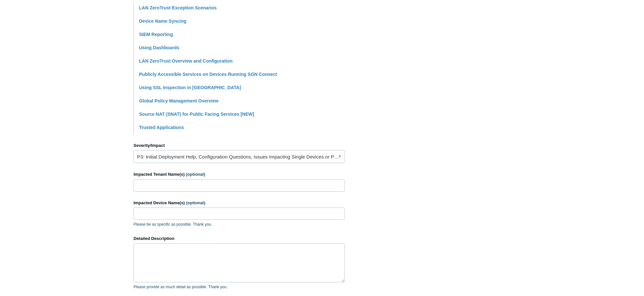 The width and height of the screenshot is (644, 296). I want to click on label: Severity/Impact, so click(239, 146).